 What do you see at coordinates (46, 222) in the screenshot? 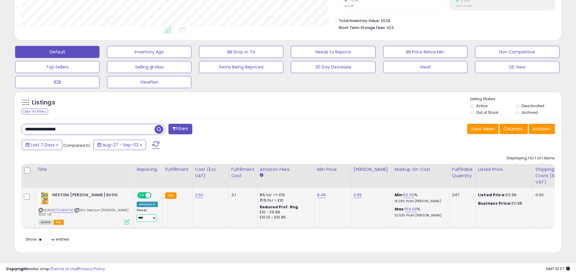
I see `span: All listings currently available for purchase on Amazon` at bounding box center [46, 222].